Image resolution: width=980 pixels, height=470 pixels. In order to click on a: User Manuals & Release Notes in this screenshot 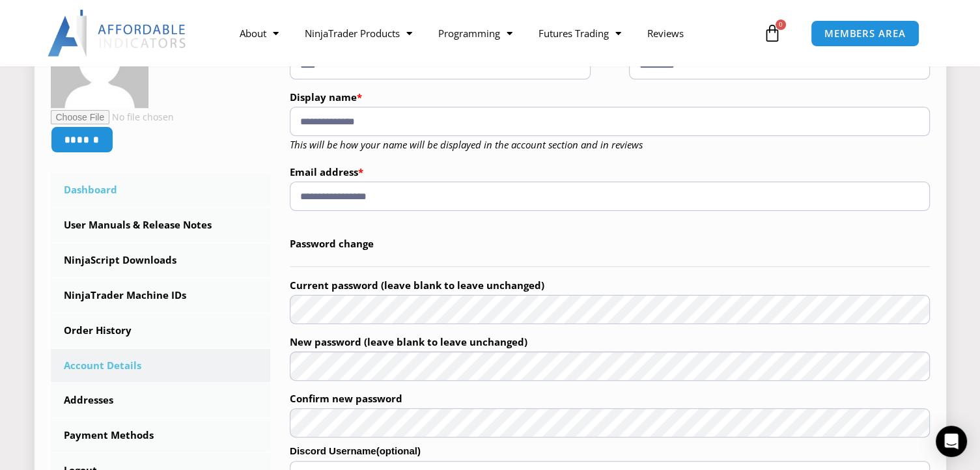, I will do `click(161, 225)`.